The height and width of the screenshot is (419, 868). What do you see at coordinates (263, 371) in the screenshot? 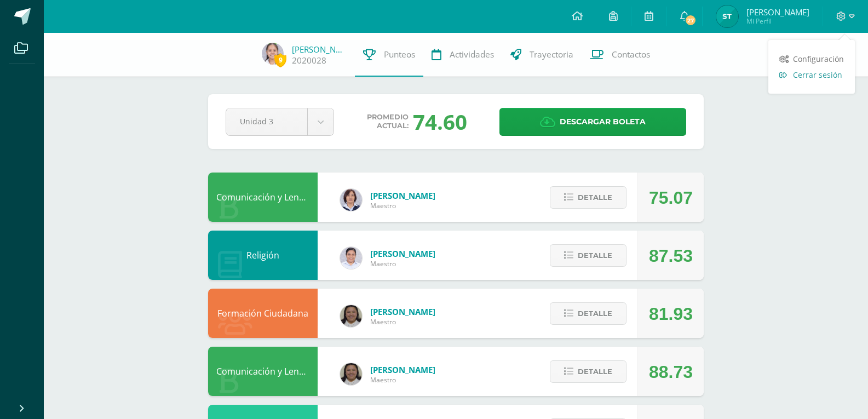
I see `div: Comunicación y Lenguaje L2` at bounding box center [263, 371].